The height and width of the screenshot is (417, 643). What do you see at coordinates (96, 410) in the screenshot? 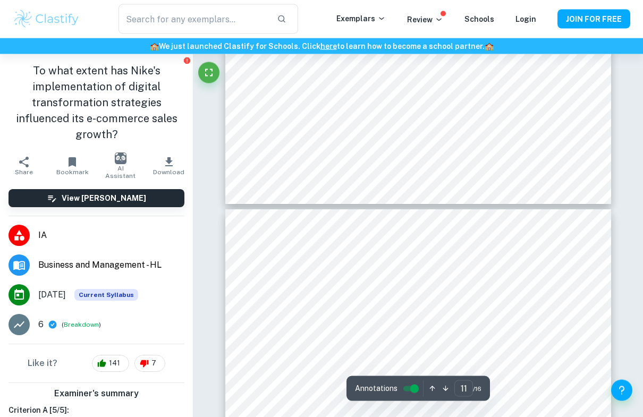
I see `h6: Criterion A [ 5 / 5 ]:` at bounding box center [96, 410].